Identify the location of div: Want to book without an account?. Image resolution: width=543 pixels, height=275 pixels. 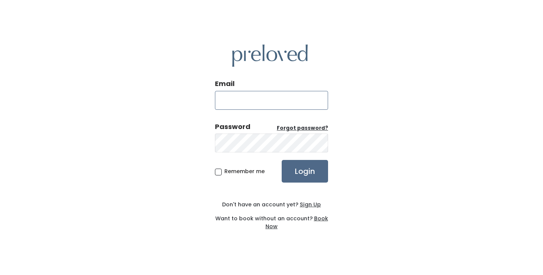
(272, 219).